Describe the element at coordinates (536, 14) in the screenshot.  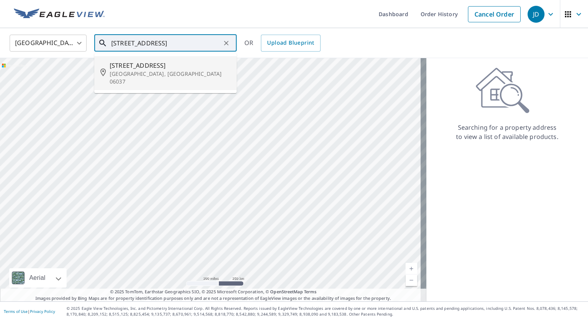
I see `div: JD` at that location.